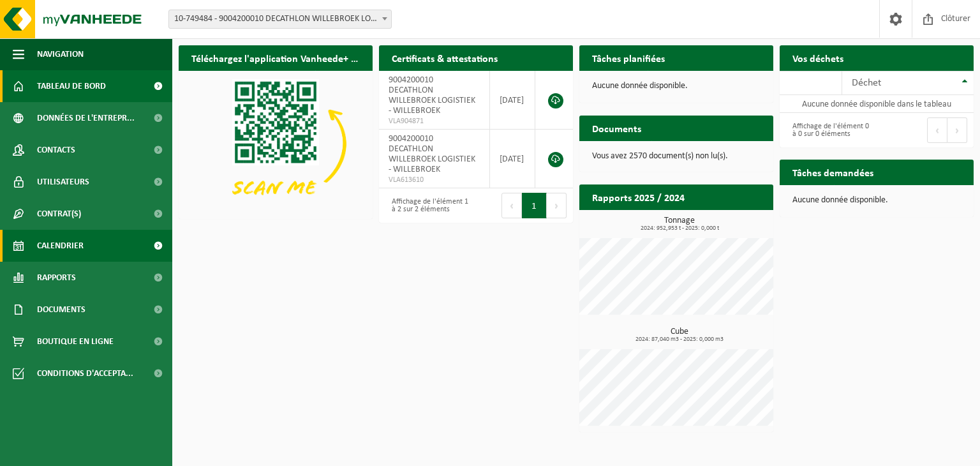  Describe the element at coordinates (444, 57) in the screenshot. I see `h2: Certificats & attestations` at that location.